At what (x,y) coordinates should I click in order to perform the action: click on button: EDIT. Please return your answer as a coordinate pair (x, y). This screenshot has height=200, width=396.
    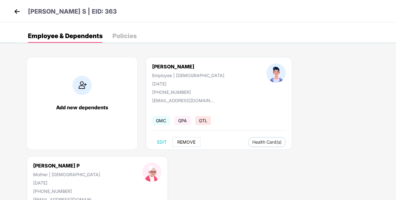
    Looking at the image, I should click on (162, 142).